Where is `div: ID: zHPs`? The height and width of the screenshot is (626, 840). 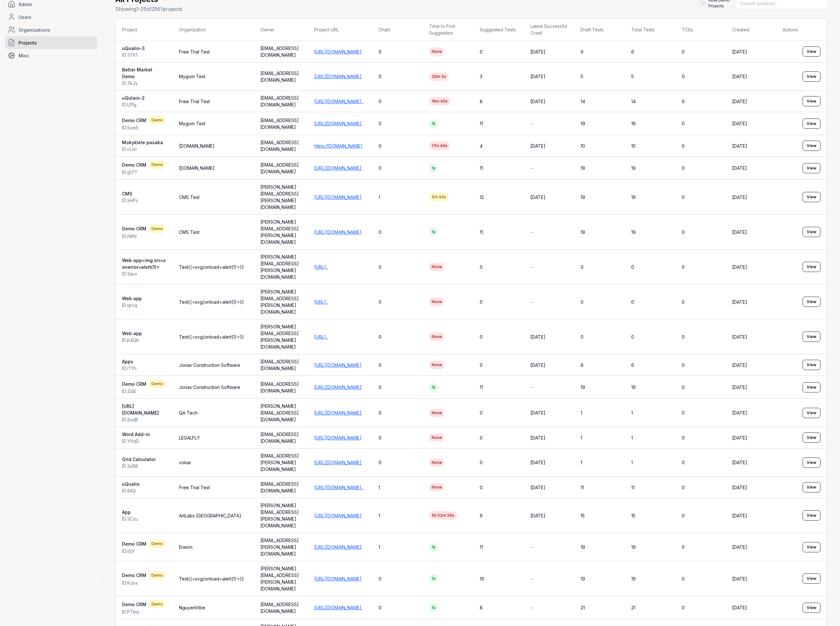 div: ID: zHPs is located at coordinates (144, 201).